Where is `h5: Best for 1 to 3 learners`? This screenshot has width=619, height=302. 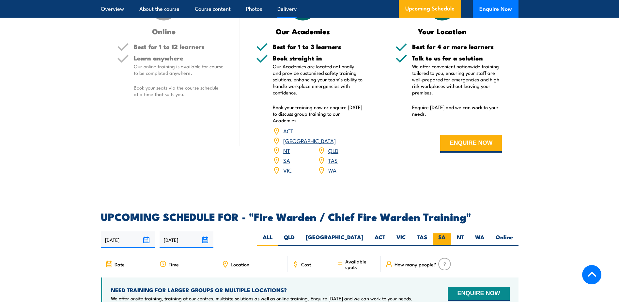
h5: Best for 1 to 3 learners is located at coordinates (318, 46).